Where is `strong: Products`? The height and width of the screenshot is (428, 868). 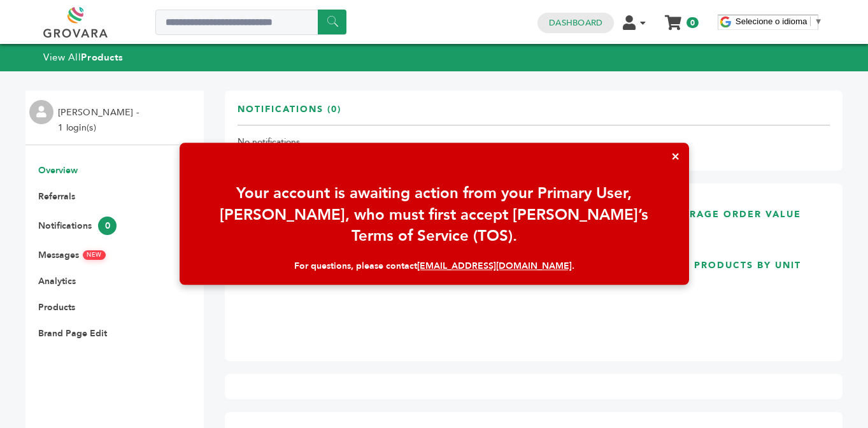 strong: Products is located at coordinates (102, 57).